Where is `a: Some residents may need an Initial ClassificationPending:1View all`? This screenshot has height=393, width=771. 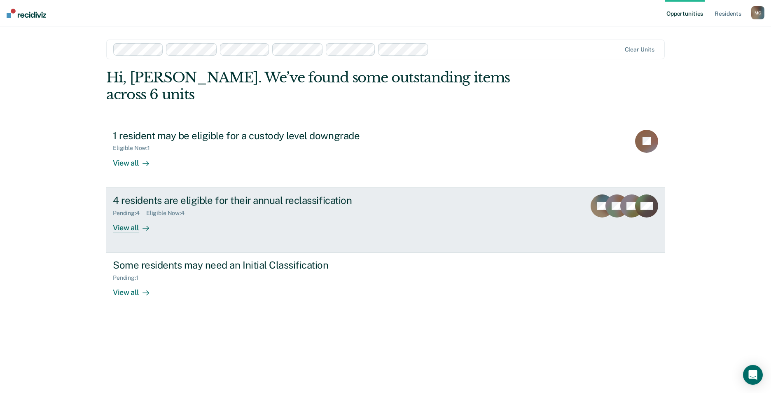 a: Some residents may need an Initial ClassificationPending:1View all is located at coordinates (386, 285).